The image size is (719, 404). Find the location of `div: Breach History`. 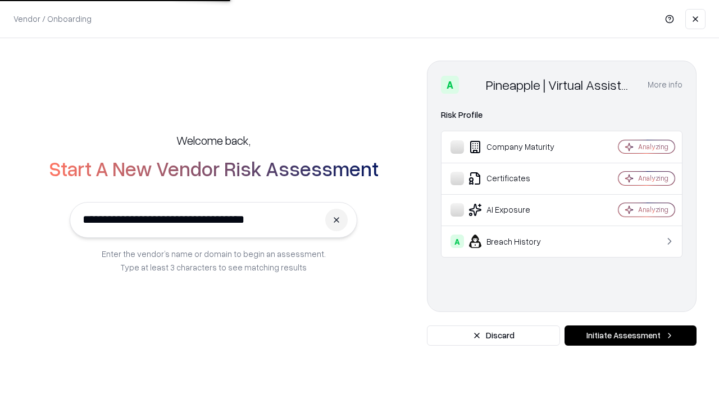

div: Breach History is located at coordinates (517, 241).